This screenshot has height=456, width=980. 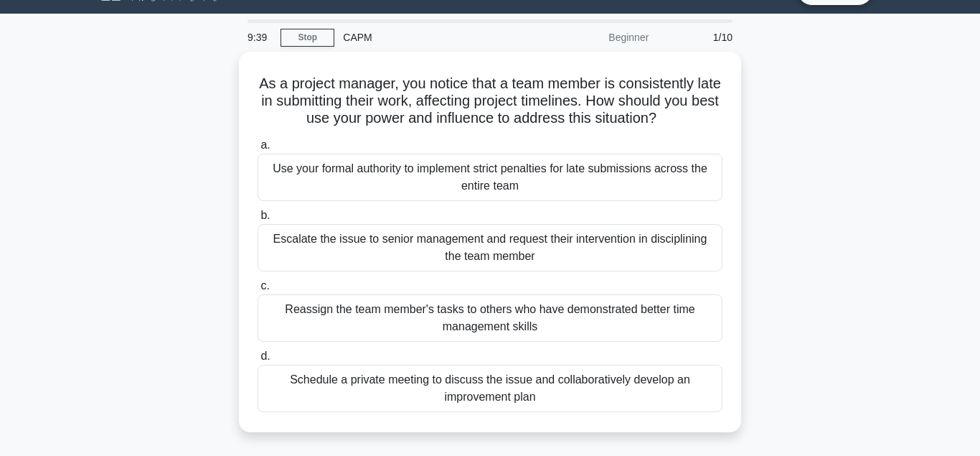 What do you see at coordinates (265, 285) in the screenshot?
I see `span: c.` at bounding box center [265, 285].